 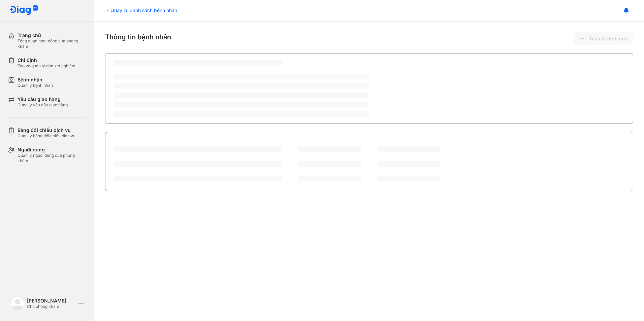 What do you see at coordinates (369, 39) in the screenshot?
I see `div: Thông tin bệnh nhân` at bounding box center [369, 39].